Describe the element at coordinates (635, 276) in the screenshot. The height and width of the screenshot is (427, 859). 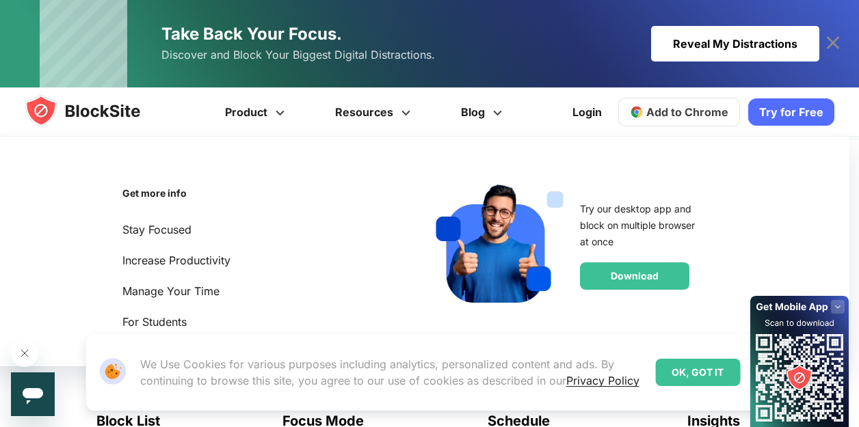
I see `div: Download` at that location.